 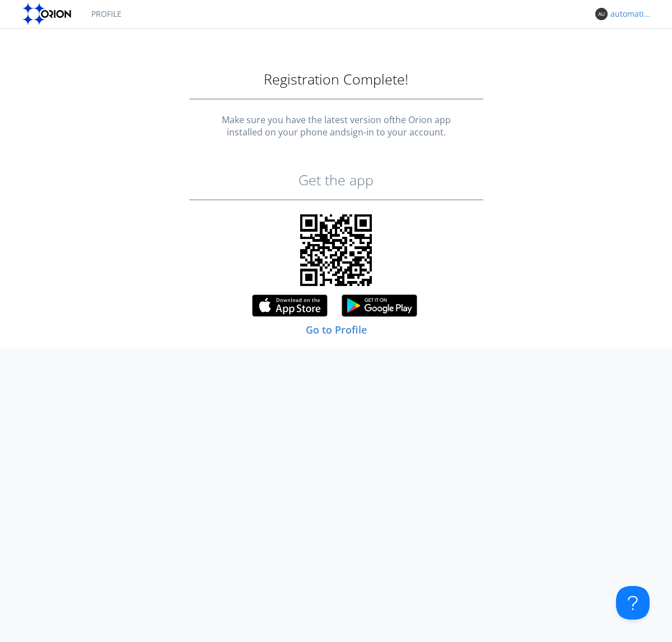 I want to click on img: 373638.png, so click(x=601, y=14).